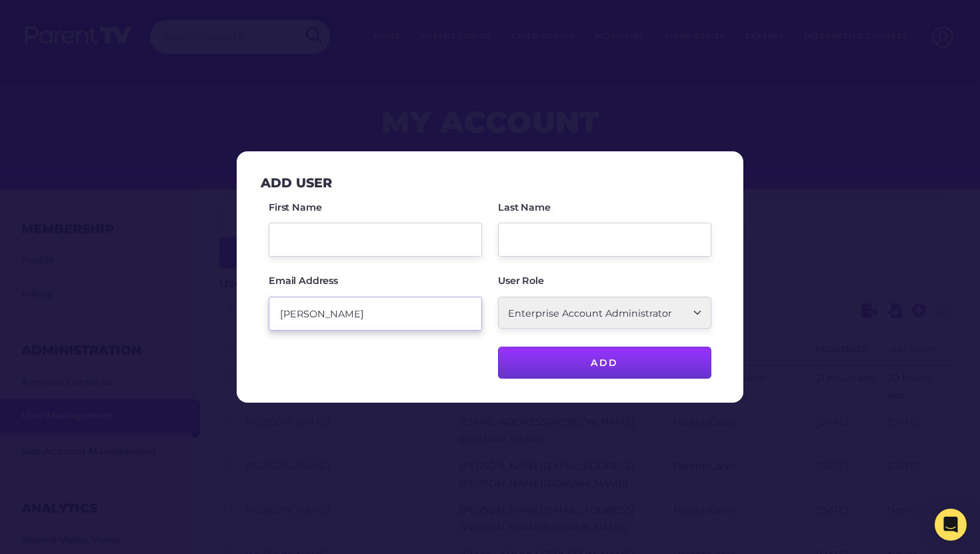  Describe the element at coordinates (605, 362) in the screenshot. I see `input: Add` at that location.